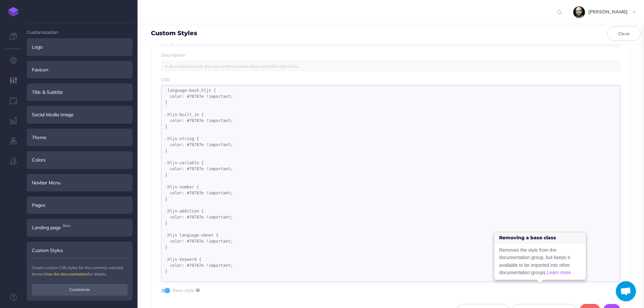 The image size is (644, 308). Describe the element at coordinates (80, 115) in the screenshot. I see `div: Social Media Image` at that location.